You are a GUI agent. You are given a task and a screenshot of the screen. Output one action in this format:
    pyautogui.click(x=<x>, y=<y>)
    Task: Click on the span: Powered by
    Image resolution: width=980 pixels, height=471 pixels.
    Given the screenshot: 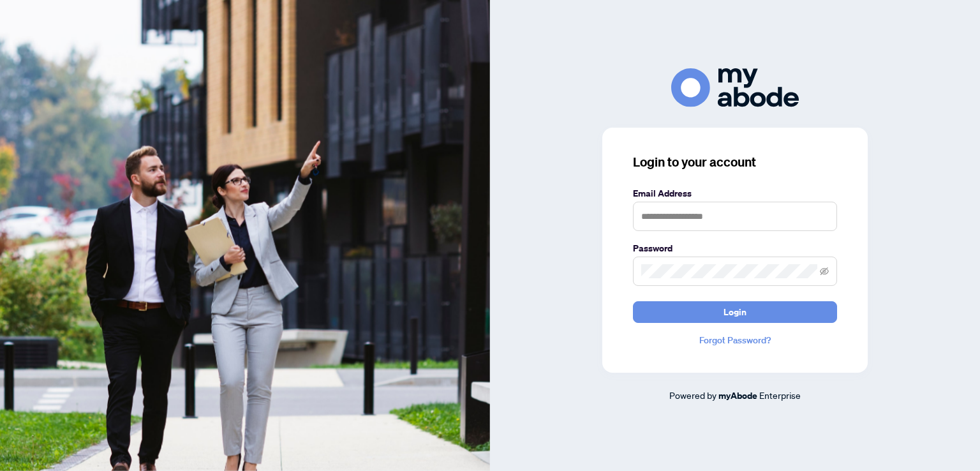 What is the action you would take?
    pyautogui.click(x=693, y=395)
    